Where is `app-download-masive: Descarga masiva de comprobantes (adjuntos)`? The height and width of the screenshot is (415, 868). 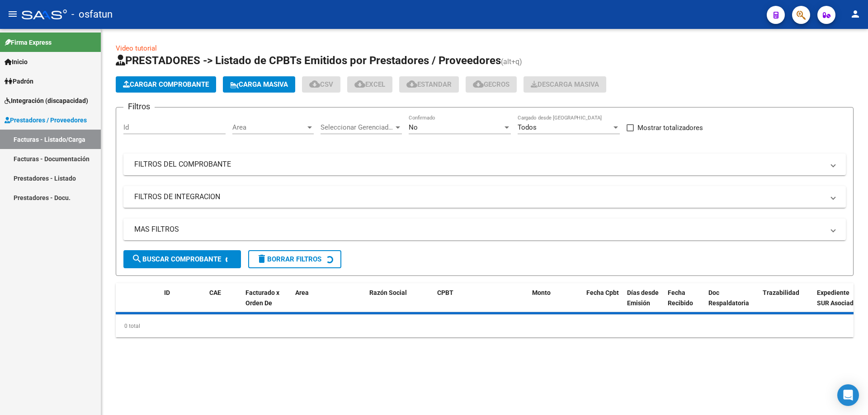
app-download-masive: Descarga masiva de comprobantes (adjuntos) is located at coordinates (565, 85).